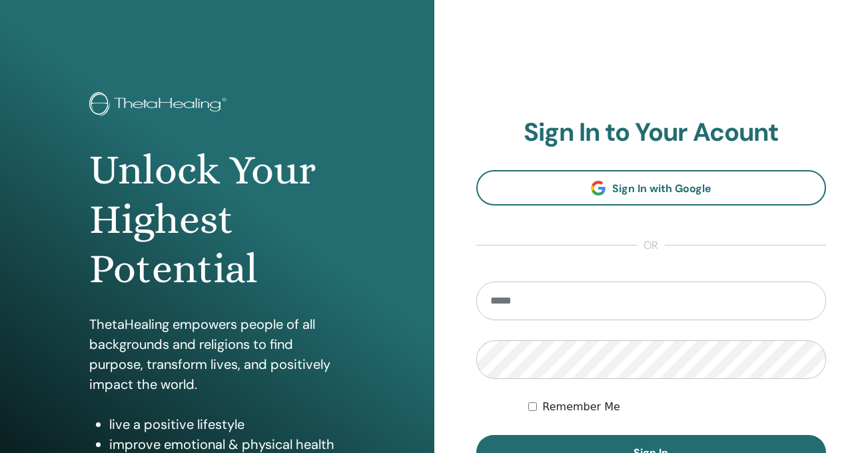 This screenshot has height=453, width=868. What do you see at coordinates (217, 354) in the screenshot?
I see `p: ThetaHealing empowers people of all backgrounds and religions to find purpose, transform lives, a...` at bounding box center [217, 354].